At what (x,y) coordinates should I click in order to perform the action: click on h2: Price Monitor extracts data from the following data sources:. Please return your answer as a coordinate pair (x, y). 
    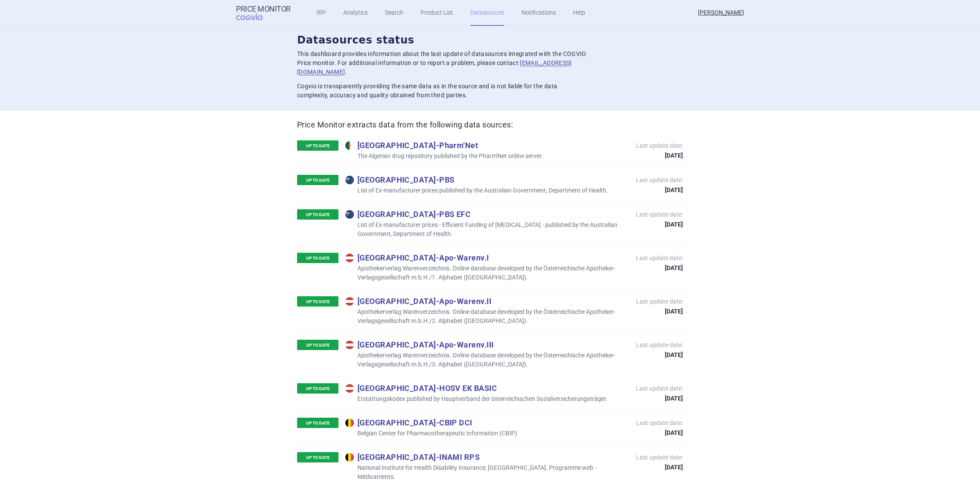
    Looking at the image, I should click on (490, 124).